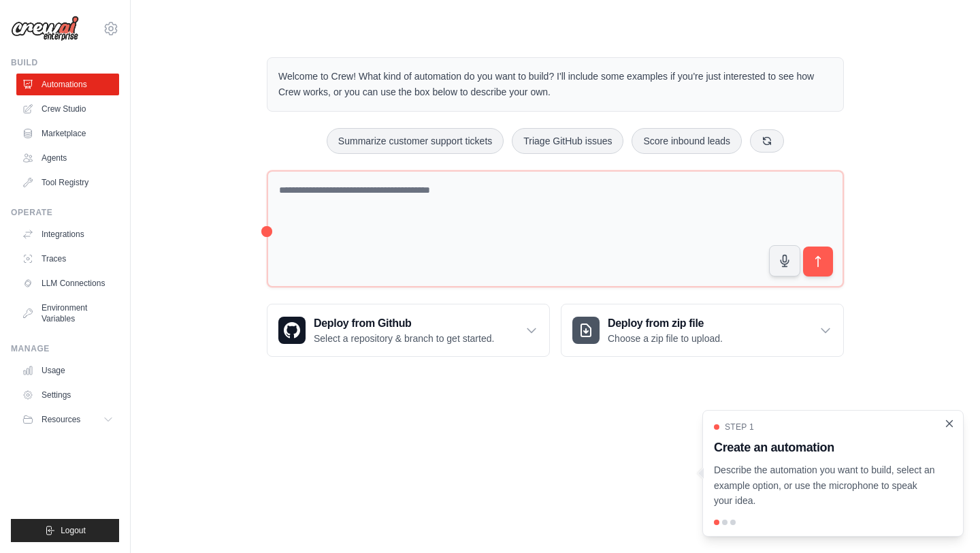  I want to click on span: Logout, so click(73, 530).